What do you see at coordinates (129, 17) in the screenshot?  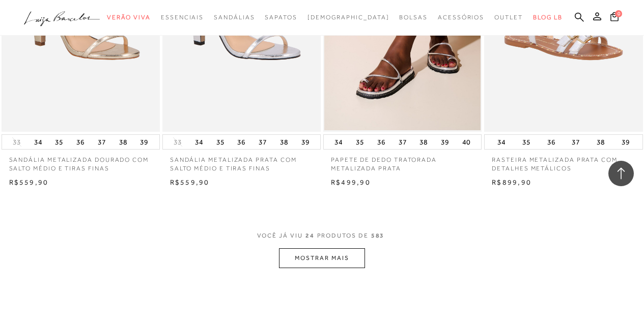 I see `span: Verão Viva` at bounding box center [129, 17].